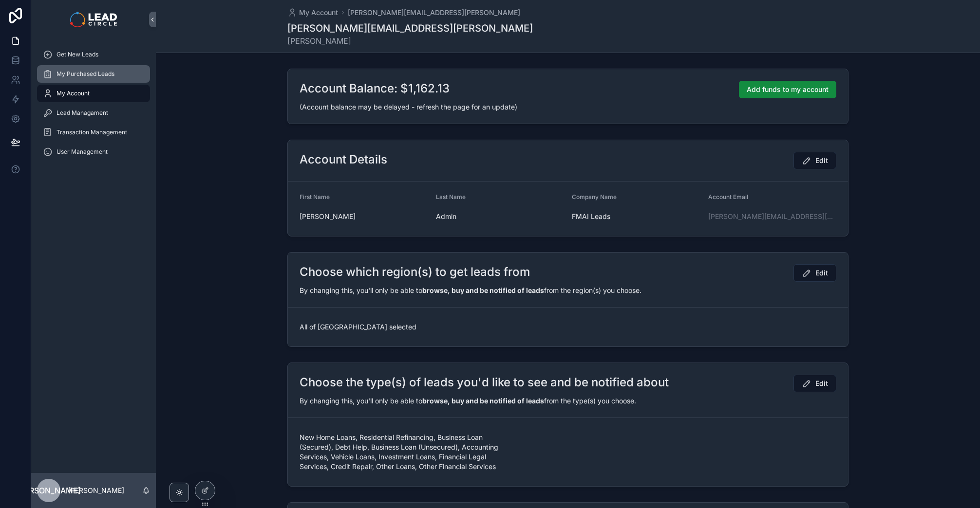 The width and height of the screenshot is (980, 508). What do you see at coordinates (344, 160) in the screenshot?
I see `h2: Account Details` at bounding box center [344, 160].